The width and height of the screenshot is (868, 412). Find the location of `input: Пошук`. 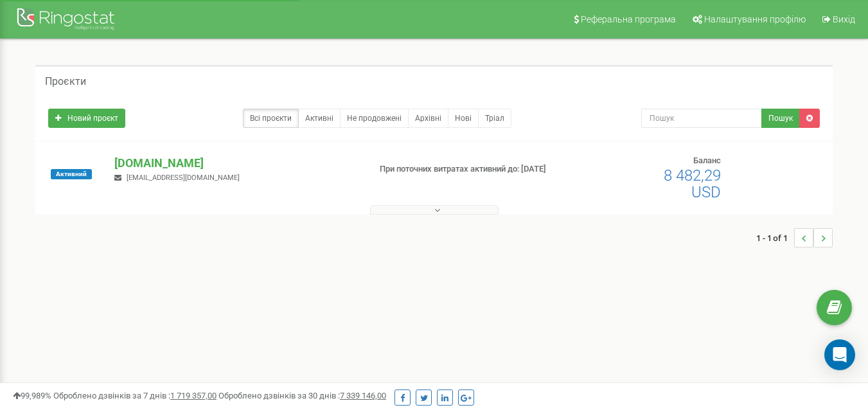

input: Пошук is located at coordinates (702, 118).